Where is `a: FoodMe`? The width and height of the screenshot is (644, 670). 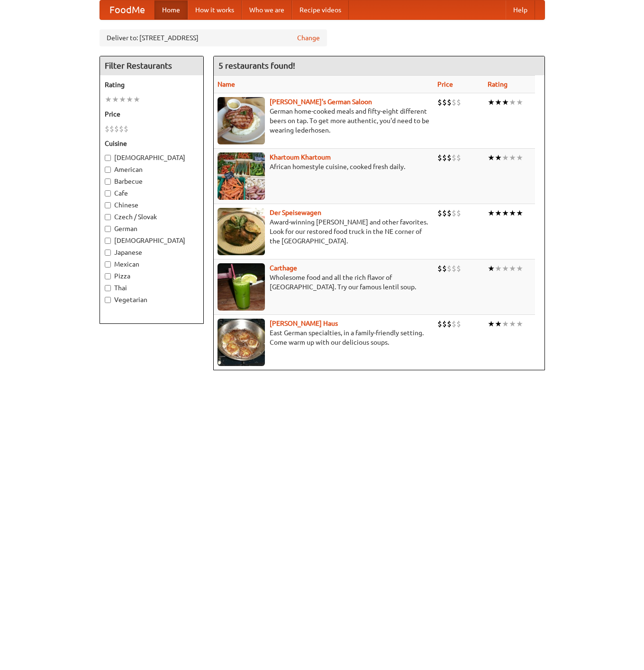
a: FoodMe is located at coordinates (127, 10).